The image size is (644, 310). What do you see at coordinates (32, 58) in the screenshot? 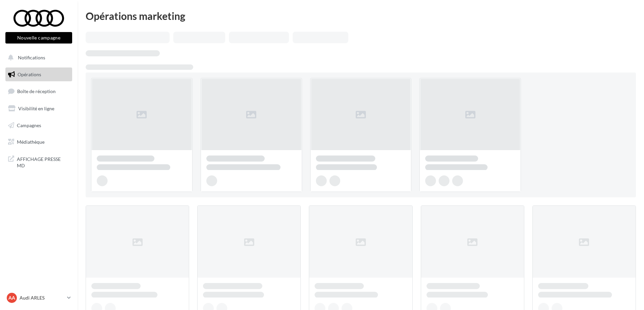
I see `span: Notifications` at bounding box center [32, 58].